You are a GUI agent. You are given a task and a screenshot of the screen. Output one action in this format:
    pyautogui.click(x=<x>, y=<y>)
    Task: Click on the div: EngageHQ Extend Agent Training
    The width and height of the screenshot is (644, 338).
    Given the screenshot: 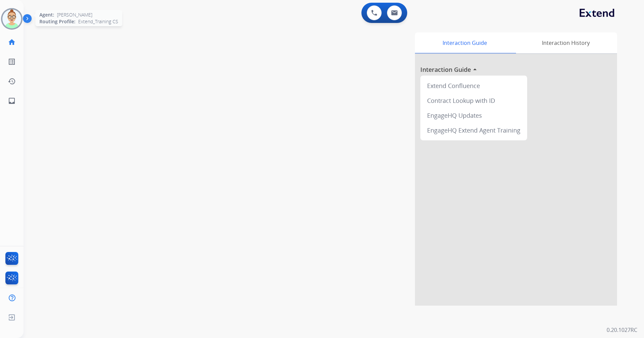 What is the action you would take?
    pyautogui.click(x=473, y=130)
    